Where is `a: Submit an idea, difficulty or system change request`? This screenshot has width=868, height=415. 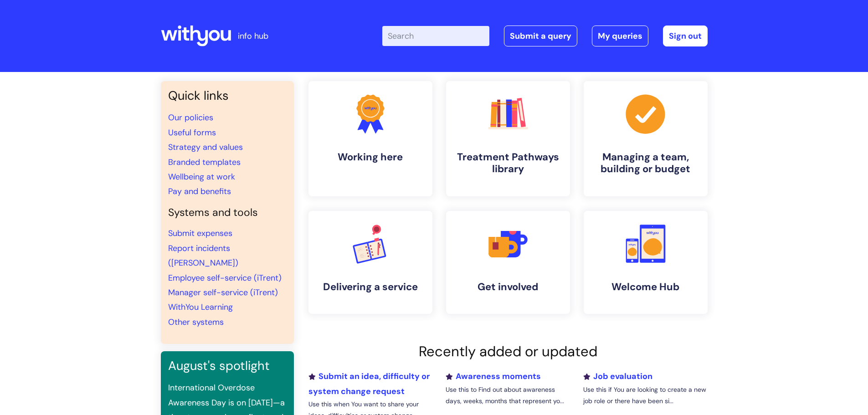 a: Submit an idea, difficulty or system change request is located at coordinates (369, 383).